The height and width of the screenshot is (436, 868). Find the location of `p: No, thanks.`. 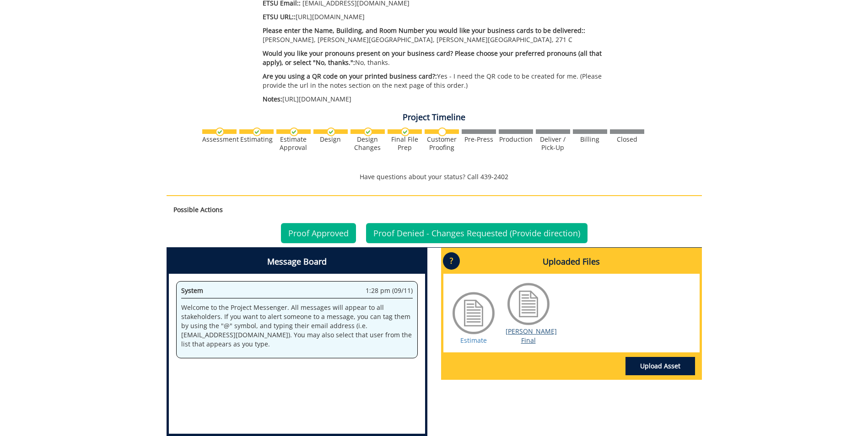

p: No, thanks. is located at coordinates (442, 58).